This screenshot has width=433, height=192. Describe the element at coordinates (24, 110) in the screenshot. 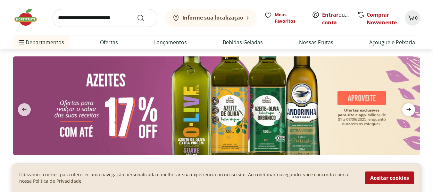

I see `button: previous` at that location.